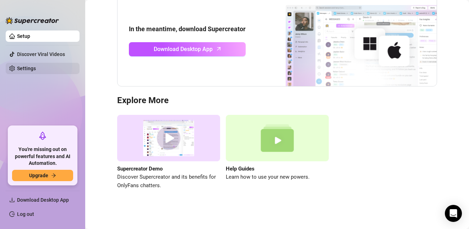  What do you see at coordinates (26, 69) in the screenshot?
I see `a: Settings` at bounding box center [26, 69].